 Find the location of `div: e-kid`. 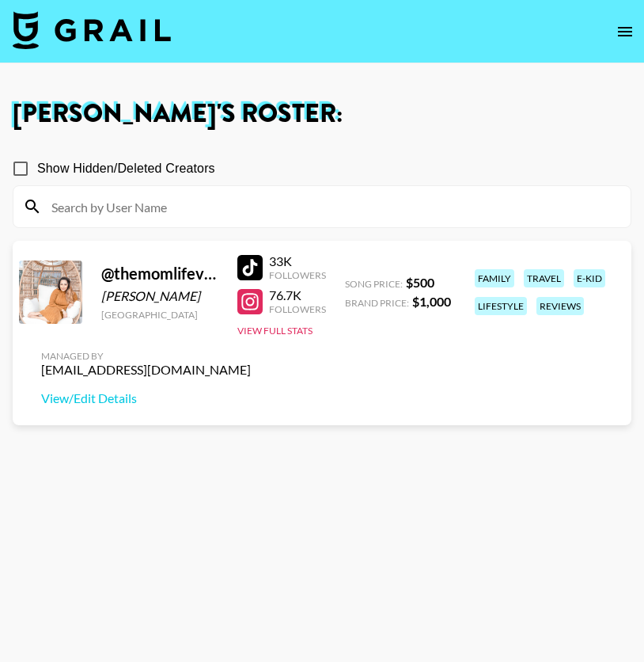

div: e-kid is located at coordinates (589, 278).